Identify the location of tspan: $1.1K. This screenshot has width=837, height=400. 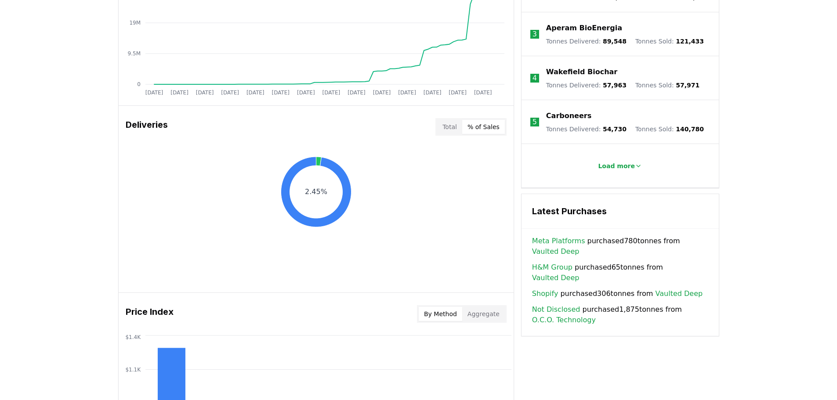
(133, 370).